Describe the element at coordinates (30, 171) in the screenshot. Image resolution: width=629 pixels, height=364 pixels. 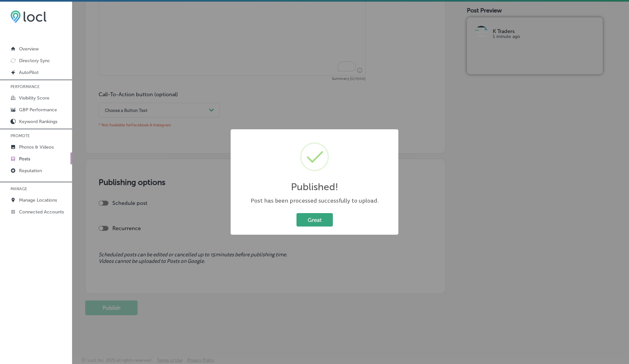
I see `p: Reputation` at that location.